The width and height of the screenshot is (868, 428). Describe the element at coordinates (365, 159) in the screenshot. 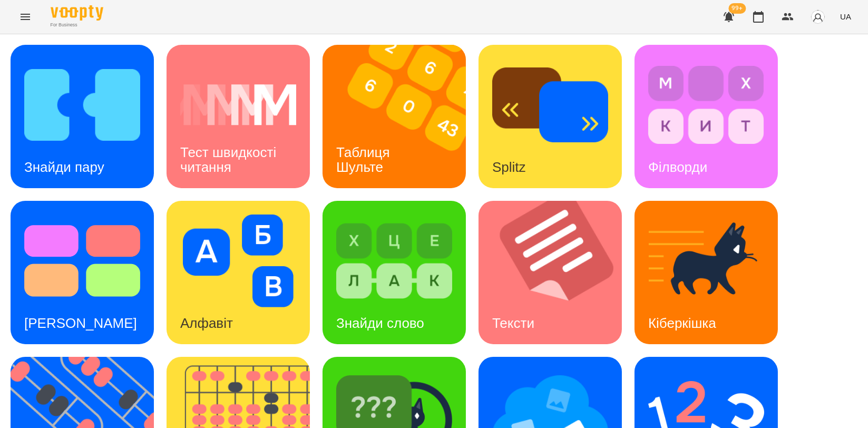

I see `h3: Таблиця Шульте` at that location.